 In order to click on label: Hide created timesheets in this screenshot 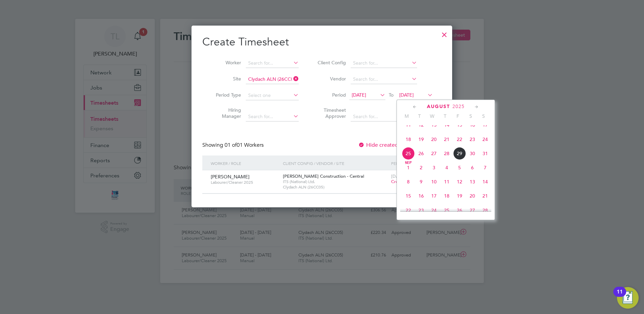, I will do `click(392, 145)`.